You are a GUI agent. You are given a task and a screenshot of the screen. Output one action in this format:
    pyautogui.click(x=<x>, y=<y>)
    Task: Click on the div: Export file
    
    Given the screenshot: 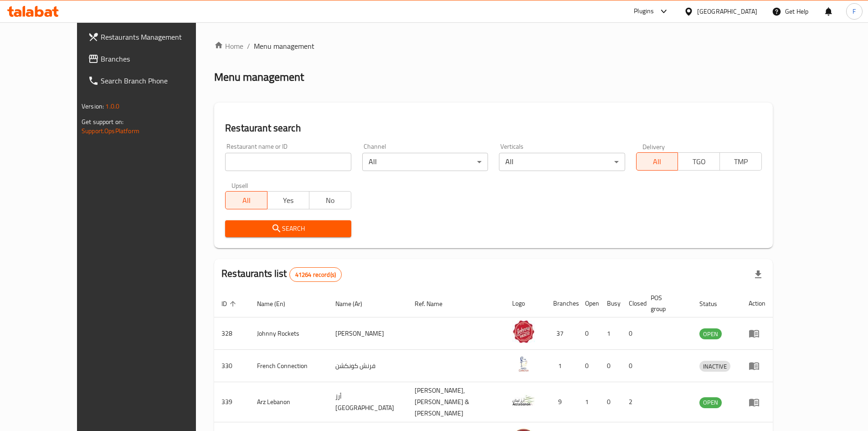 What is the action you would take?
    pyautogui.click(x=759, y=275)
    